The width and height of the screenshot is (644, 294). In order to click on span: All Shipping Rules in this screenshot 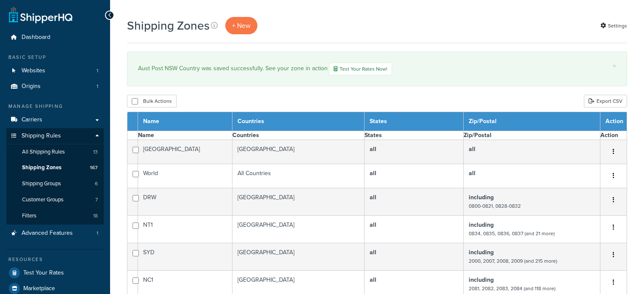, I will do `click(43, 152)`.